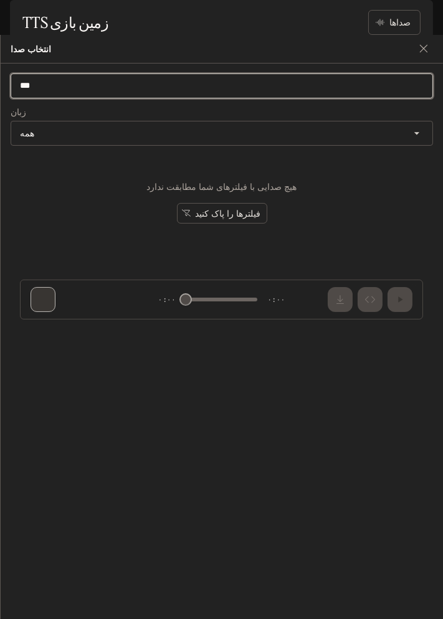 This screenshot has height=619, width=443. Describe the element at coordinates (222, 133) in the screenshot. I see `div: همه` at that location.